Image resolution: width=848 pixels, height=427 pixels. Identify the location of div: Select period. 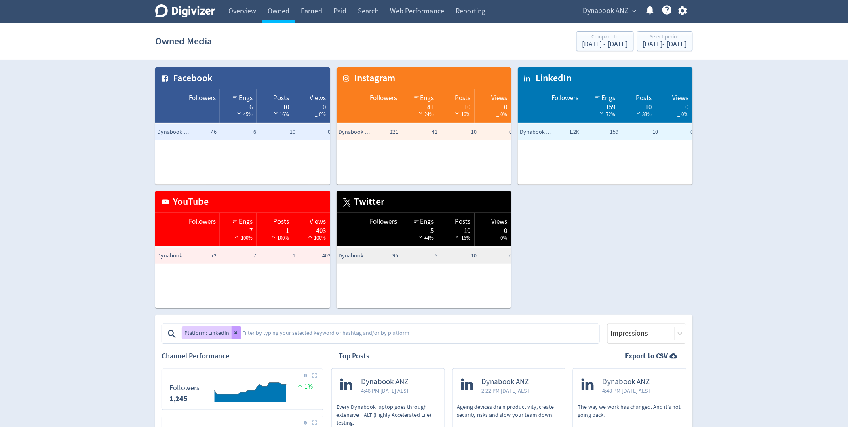
(665, 37).